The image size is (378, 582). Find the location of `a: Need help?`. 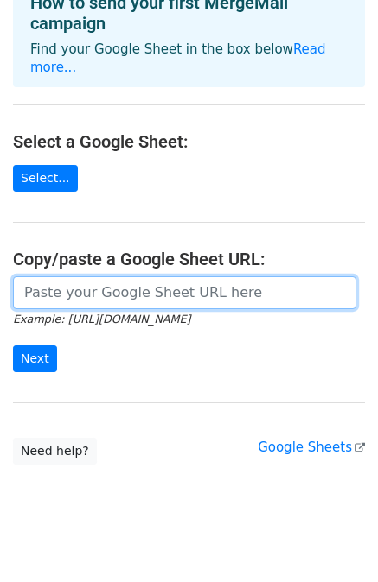

a: Need help? is located at coordinates (54, 451).